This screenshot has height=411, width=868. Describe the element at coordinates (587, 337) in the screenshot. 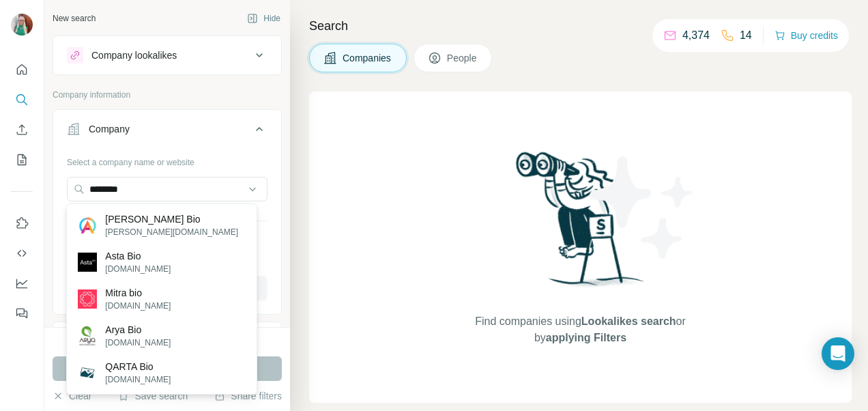

I see `span: applying Filters` at that location.